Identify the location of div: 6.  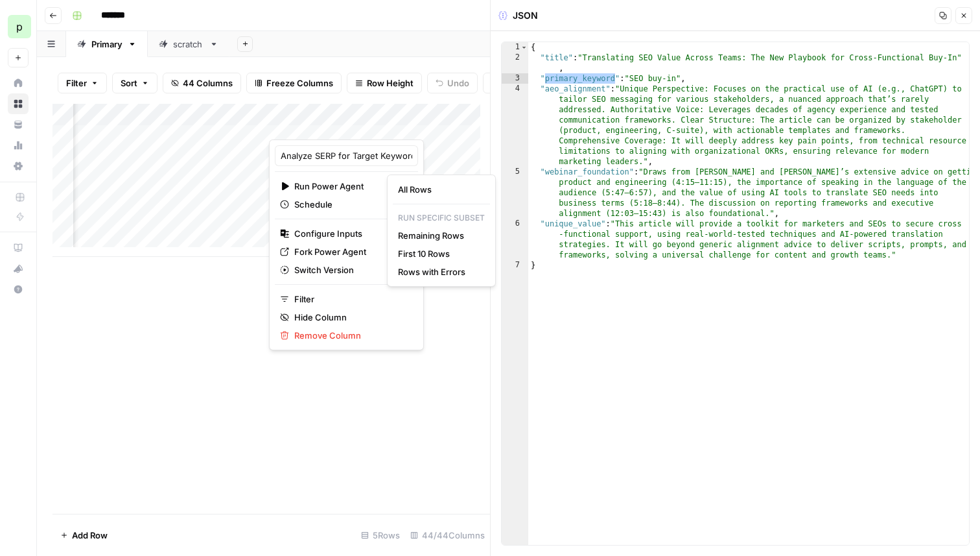
(514, 240).